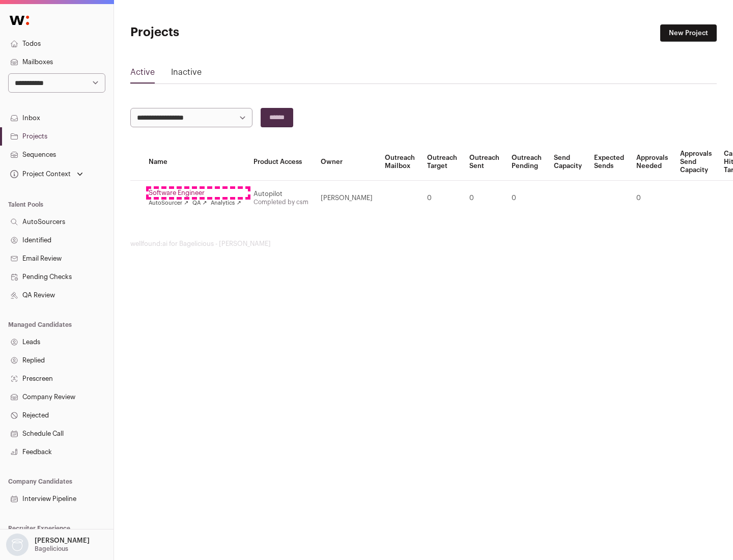 The image size is (733, 560). I want to click on th: Outreach Sent, so click(484, 162).